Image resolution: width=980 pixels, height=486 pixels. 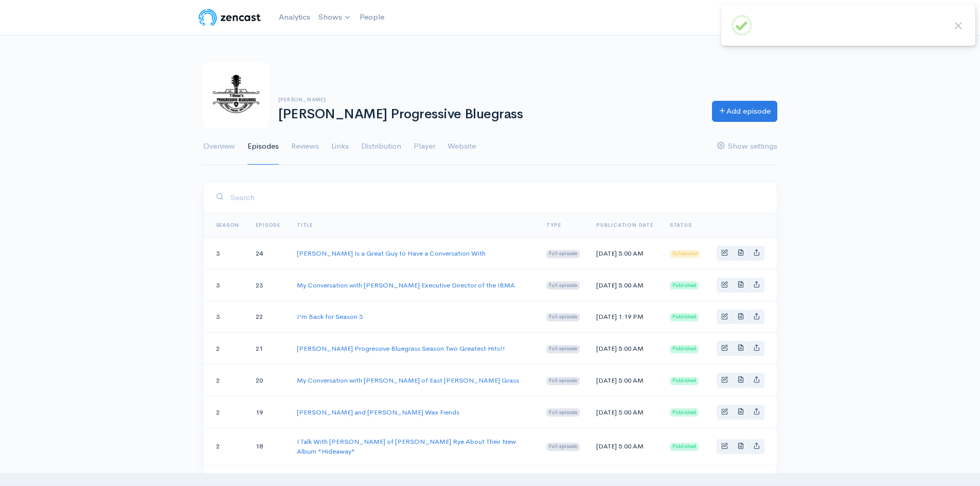 I want to click on td: 23, so click(x=268, y=285).